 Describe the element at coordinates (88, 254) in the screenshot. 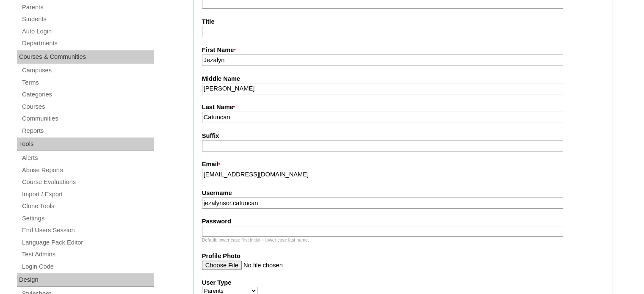

I see `a: Test Admins` at that location.